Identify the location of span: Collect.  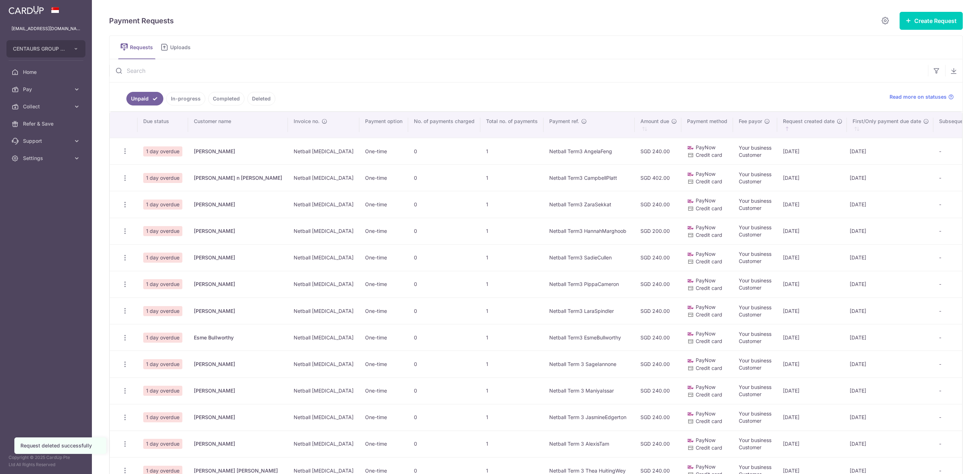
(46, 106).